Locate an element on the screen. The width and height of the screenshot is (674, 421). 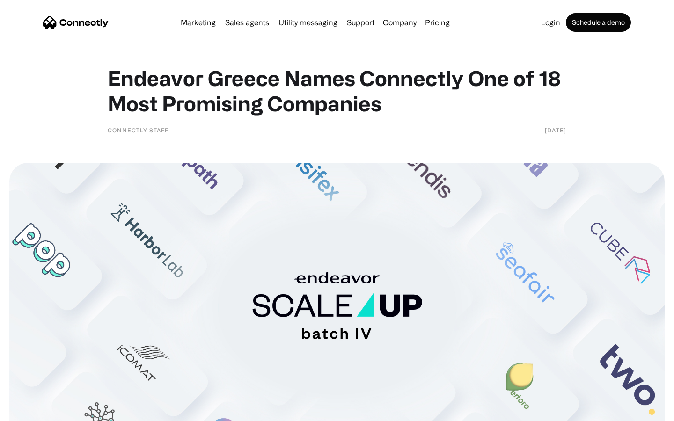
a: Utility messaging is located at coordinates (308, 22).